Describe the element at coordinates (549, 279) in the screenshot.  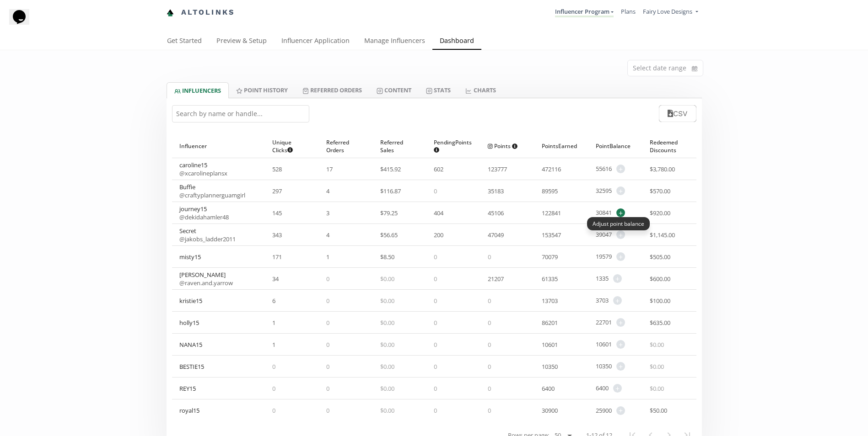
I see `span: 61335` at that location.